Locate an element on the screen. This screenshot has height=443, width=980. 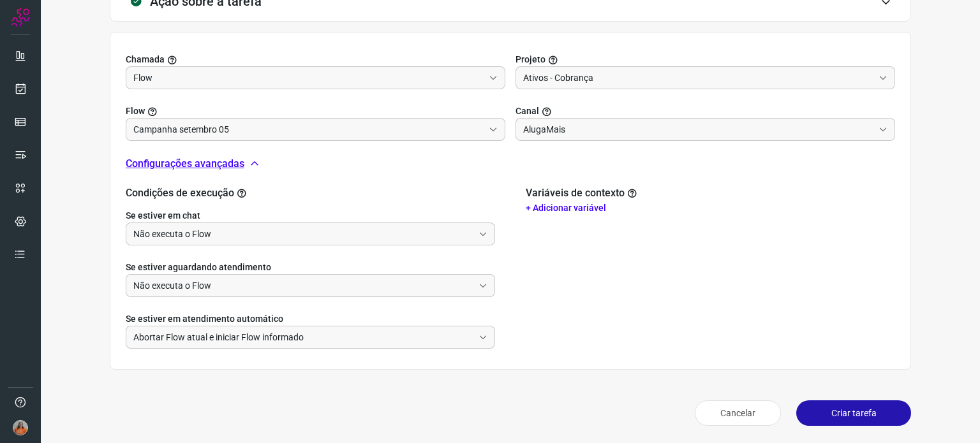
label: Se estiver aguardando atendimento is located at coordinates (310, 267).